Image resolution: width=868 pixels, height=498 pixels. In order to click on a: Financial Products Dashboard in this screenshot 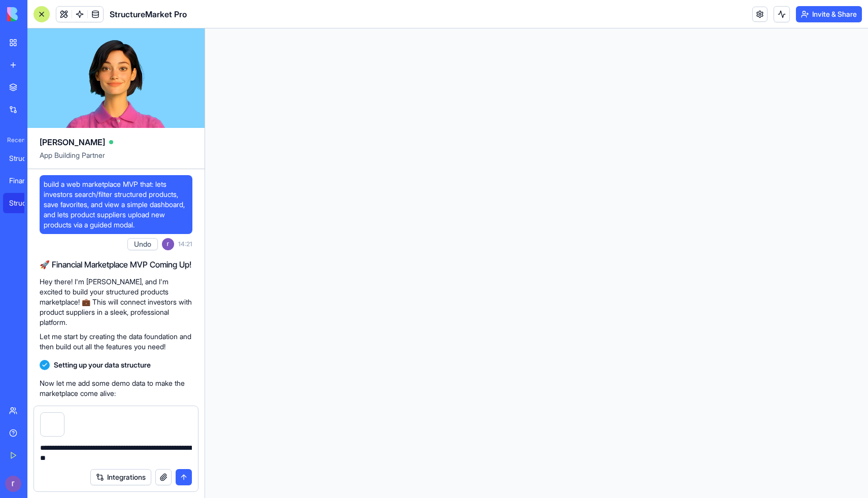, I will do `click(23, 181)`.